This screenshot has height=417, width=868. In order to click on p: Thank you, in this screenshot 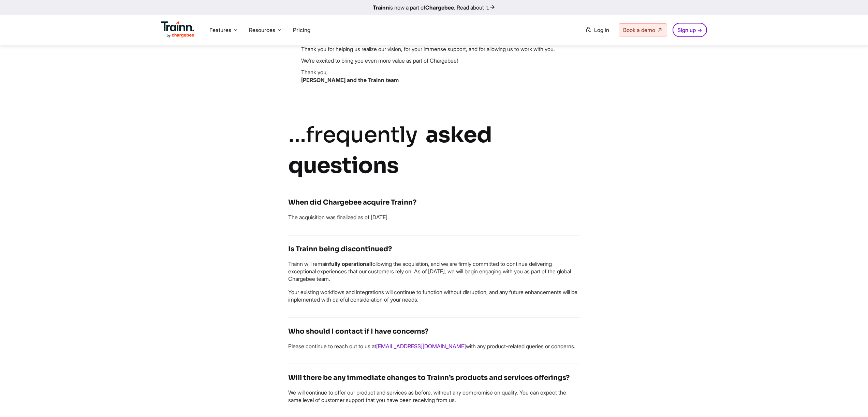, I will do `click(434, 76)`.